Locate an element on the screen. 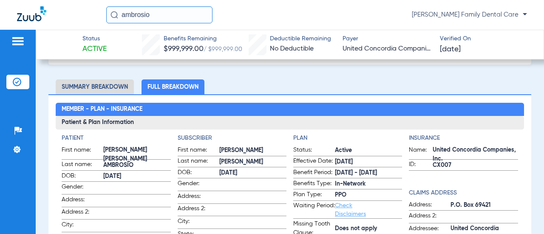 The width and height of the screenshot is (544, 234). app-breakdown-title: Insurance is located at coordinates (464, 138).